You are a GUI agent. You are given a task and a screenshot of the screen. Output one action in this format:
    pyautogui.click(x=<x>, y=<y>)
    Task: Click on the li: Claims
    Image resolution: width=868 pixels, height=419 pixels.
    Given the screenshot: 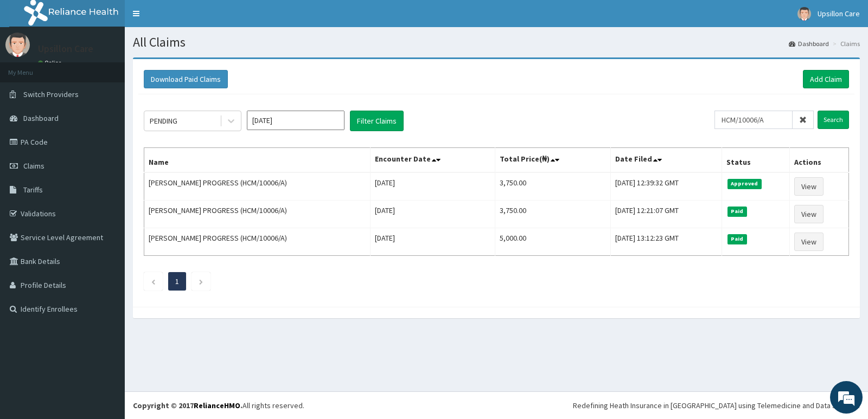 What is the action you would take?
    pyautogui.click(x=844, y=43)
    